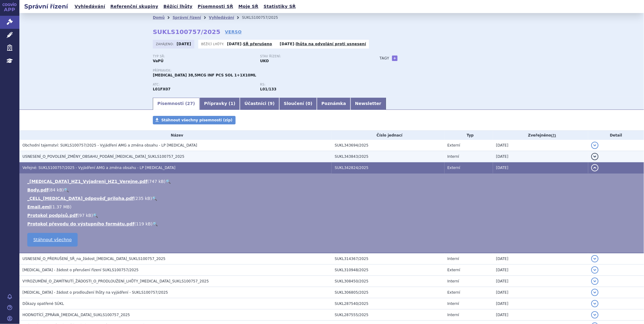  Describe the element at coordinates (388, 281) in the screenshot. I see `td: SUKL308450/2025` at that location.